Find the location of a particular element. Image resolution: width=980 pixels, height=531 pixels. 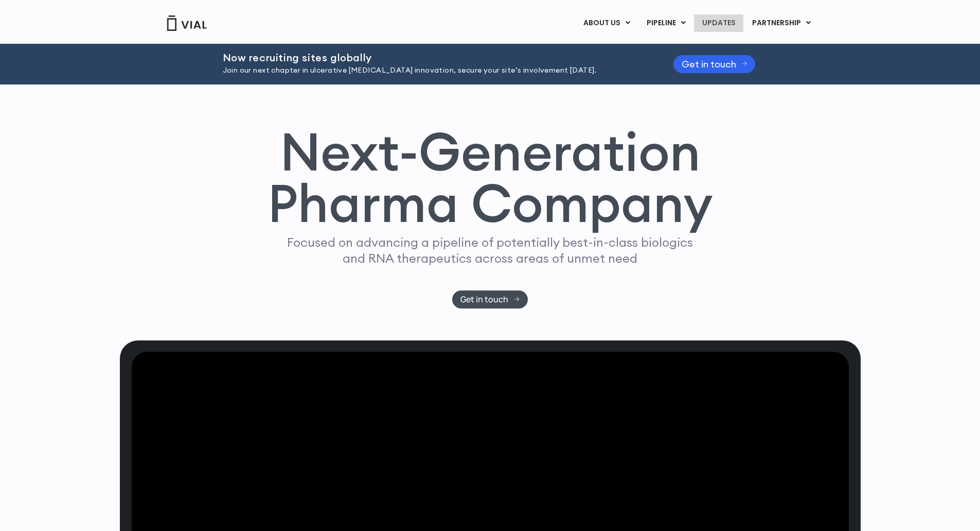

a: UPDATES is located at coordinates (719, 24).